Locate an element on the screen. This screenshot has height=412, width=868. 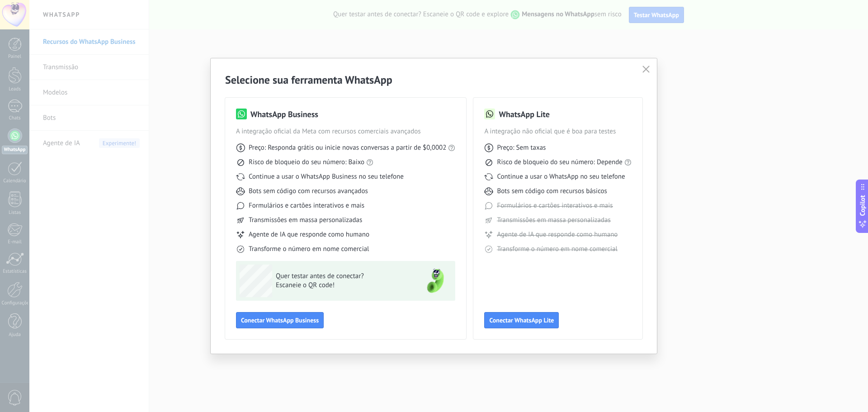
h3: WhatsApp Lite is located at coordinates (524, 114).